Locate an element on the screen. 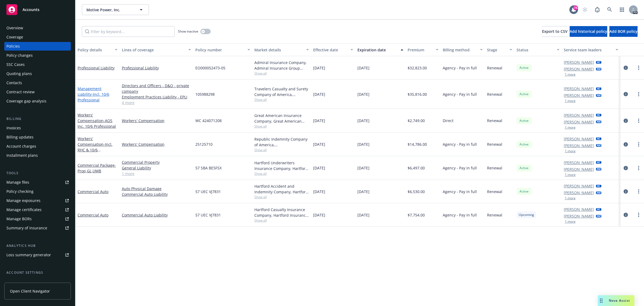 Image resolution: width=644 pixels, height=306 pixels. div: Billing updates is located at coordinates (20, 137).